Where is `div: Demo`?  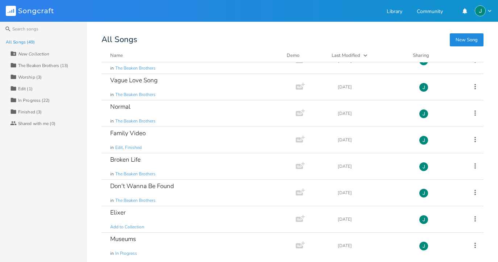
div: Demo is located at coordinates (305, 56).